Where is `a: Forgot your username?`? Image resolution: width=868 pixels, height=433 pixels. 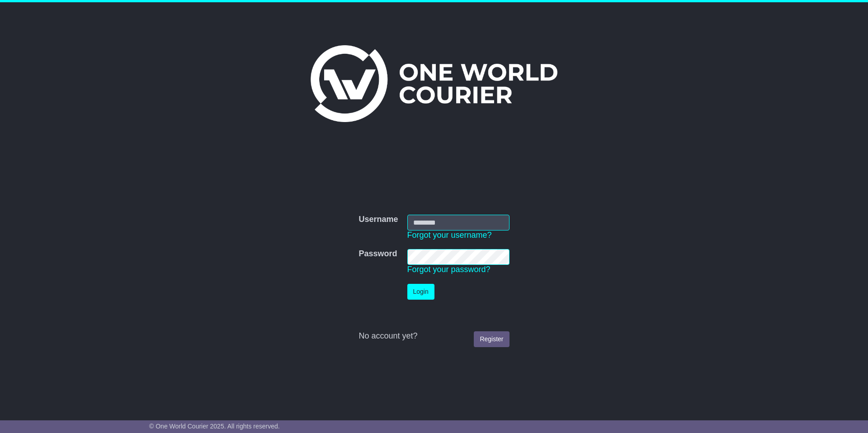 a: Forgot your username? is located at coordinates (450, 235).